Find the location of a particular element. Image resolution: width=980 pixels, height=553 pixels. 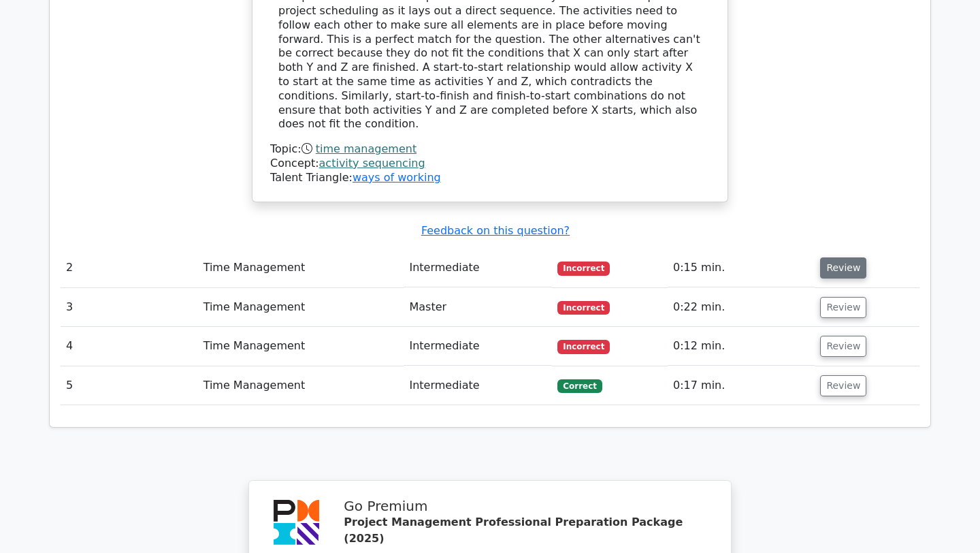

td: 3 is located at coordinates (130, 307).